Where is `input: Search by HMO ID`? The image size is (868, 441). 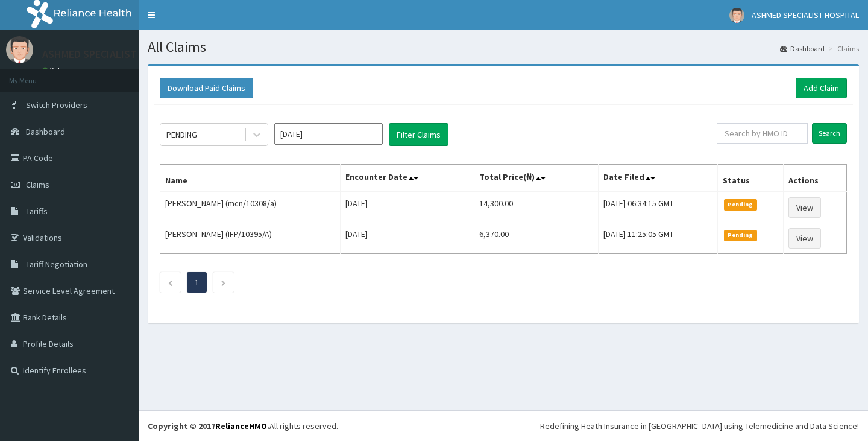 input: Search by HMO ID is located at coordinates (761, 133).